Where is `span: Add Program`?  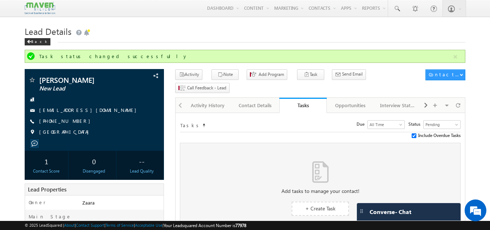 span: Add Program is located at coordinates (271, 74).